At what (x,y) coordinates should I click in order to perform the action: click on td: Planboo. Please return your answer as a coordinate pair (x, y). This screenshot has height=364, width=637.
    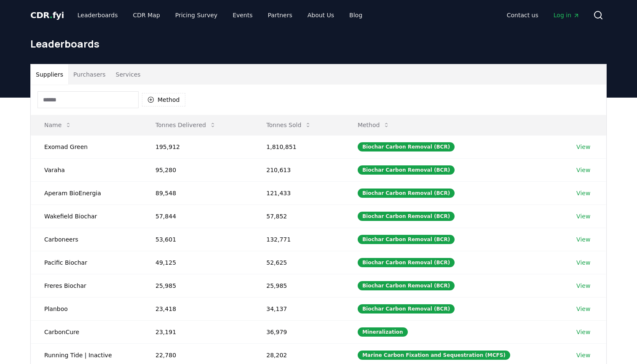
    Looking at the image, I should click on (86, 309).